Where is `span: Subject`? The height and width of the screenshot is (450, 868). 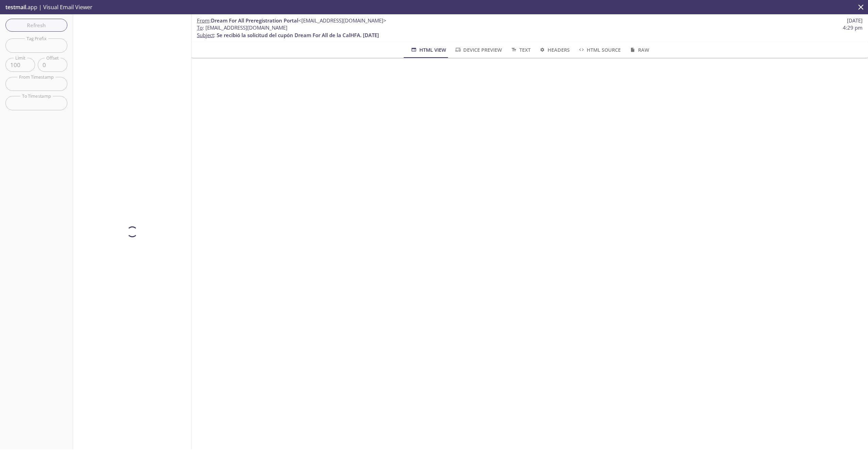 span: Subject is located at coordinates (205, 35).